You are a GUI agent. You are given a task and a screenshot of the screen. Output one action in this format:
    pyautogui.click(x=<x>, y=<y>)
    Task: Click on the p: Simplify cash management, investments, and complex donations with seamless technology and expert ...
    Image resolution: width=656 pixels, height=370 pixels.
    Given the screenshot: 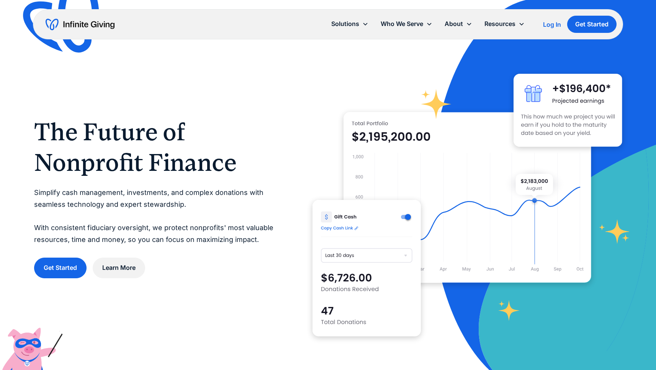 What is the action you would take?
    pyautogui.click(x=158, y=216)
    